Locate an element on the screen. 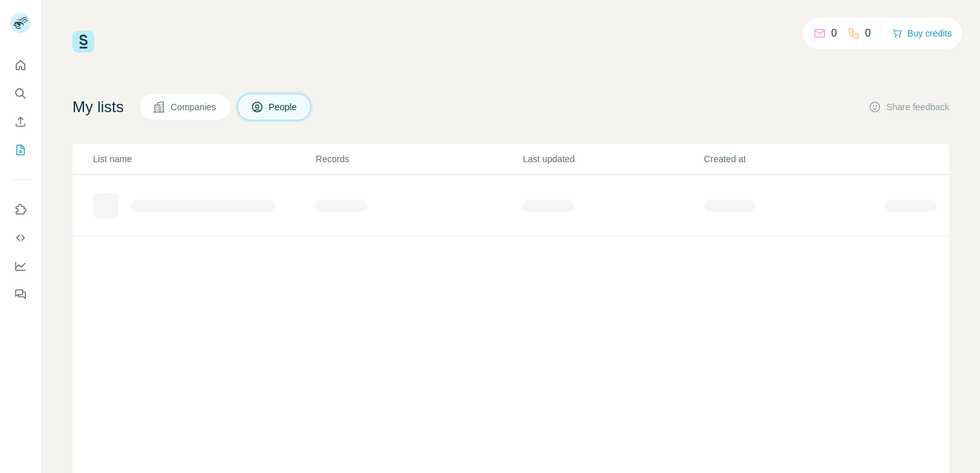 Image resolution: width=980 pixels, height=473 pixels. button: Dashboard is located at coordinates (20, 266).